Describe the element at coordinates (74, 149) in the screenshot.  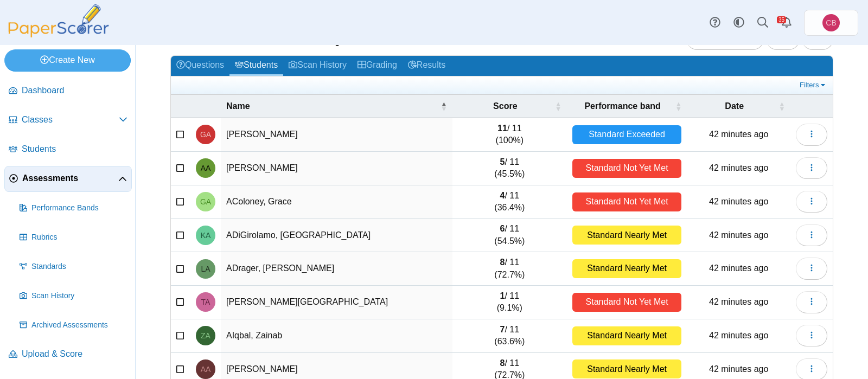
I see `span: Students` at that location.